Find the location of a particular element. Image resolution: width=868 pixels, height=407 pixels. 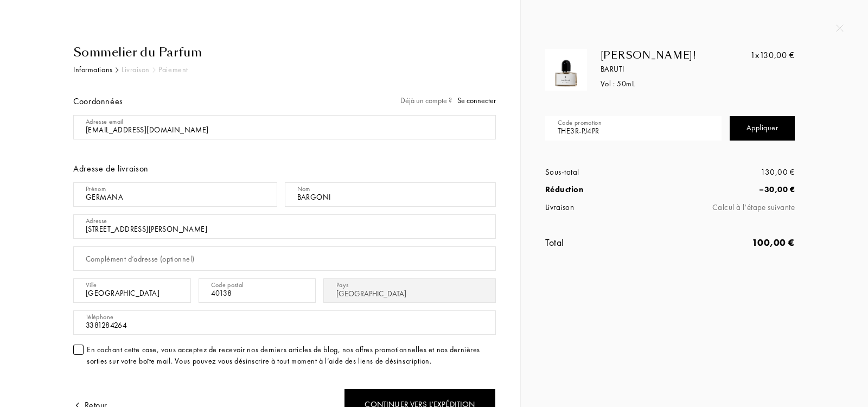

div: 100,00 € is located at coordinates (732, 243).